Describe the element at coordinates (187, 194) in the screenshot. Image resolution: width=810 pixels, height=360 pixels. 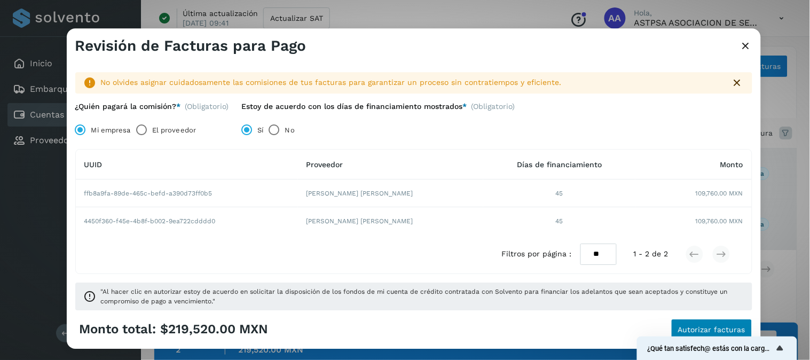
I see `td: ffb8a9fa-89de-465c-befd-a390d73ff0b5` at that location.